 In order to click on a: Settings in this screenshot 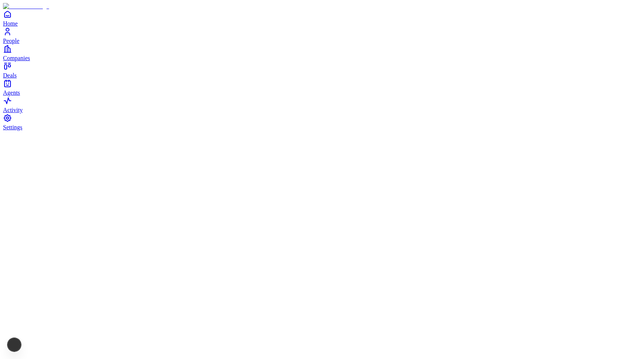, I will do `click(322, 122)`.